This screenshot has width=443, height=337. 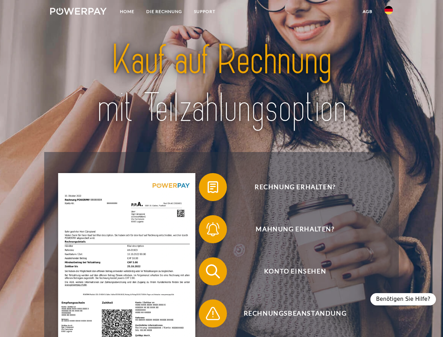 I want to click on img: qb_bell.svg, so click(x=213, y=229).